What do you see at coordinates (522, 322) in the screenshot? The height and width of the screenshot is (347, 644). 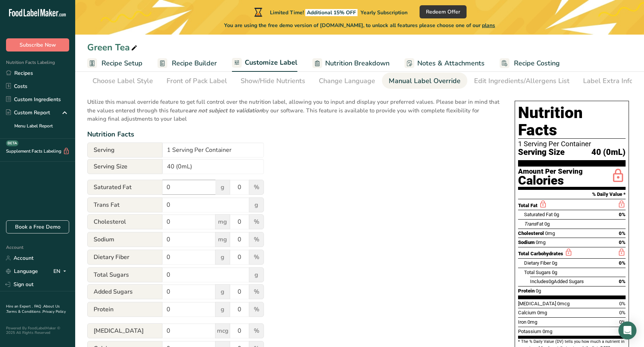 I see `span: Iron` at bounding box center [522, 322].